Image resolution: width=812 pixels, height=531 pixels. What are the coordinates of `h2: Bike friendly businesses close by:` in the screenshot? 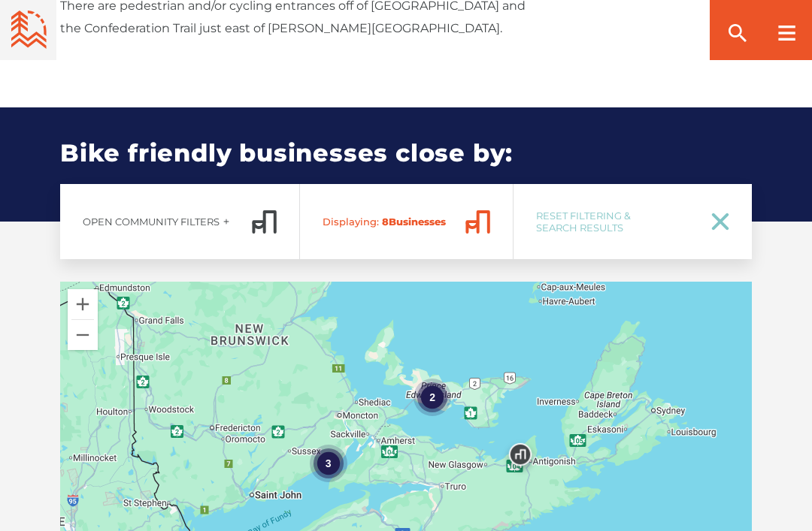 It's located at (406, 165).